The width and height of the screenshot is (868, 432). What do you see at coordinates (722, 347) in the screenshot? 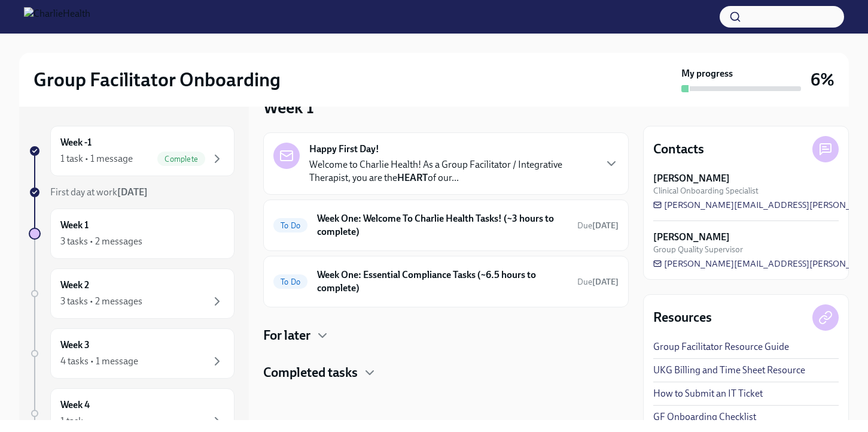
I see `a: Group Facilitator Resource Guide` at bounding box center [722, 347].